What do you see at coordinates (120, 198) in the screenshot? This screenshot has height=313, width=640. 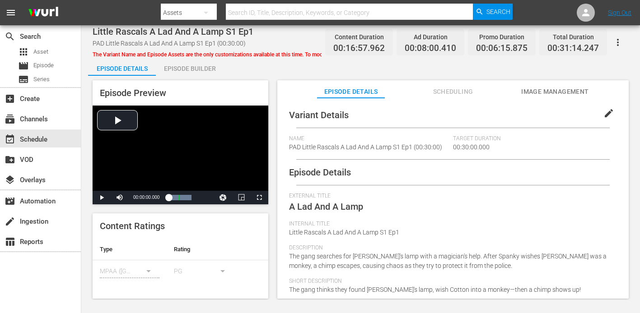 I see `button: Mute` at bounding box center [120, 198].